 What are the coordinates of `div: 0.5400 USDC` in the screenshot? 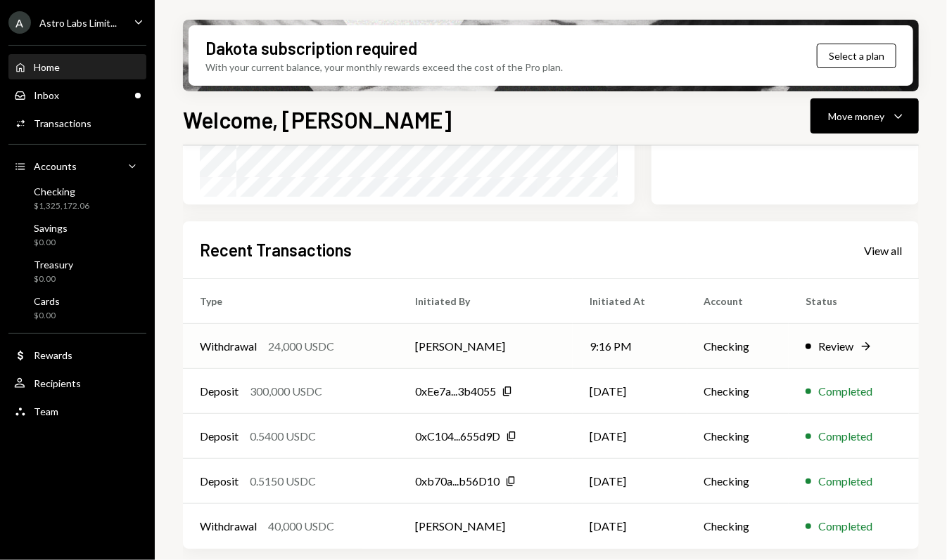 It's located at (283, 437).